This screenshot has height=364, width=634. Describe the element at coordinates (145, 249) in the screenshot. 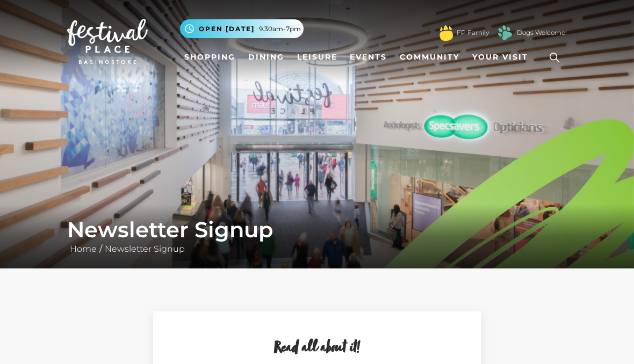

I see `a: Newsletter Signup` at that location.